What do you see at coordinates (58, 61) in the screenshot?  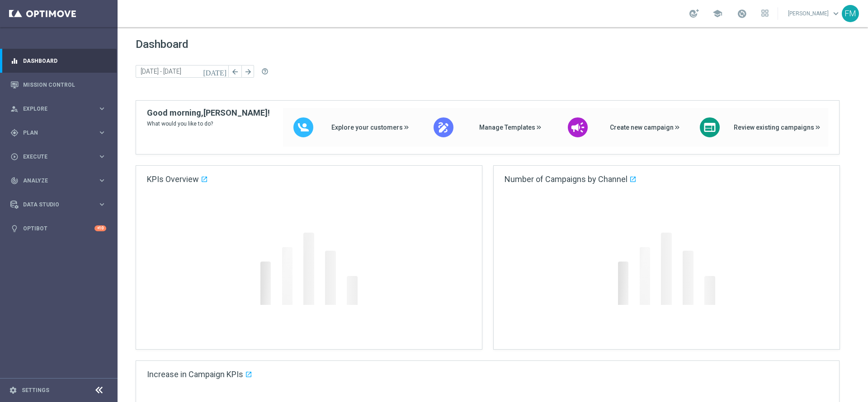 I see `button: equalizer Dashboard` at bounding box center [58, 61].